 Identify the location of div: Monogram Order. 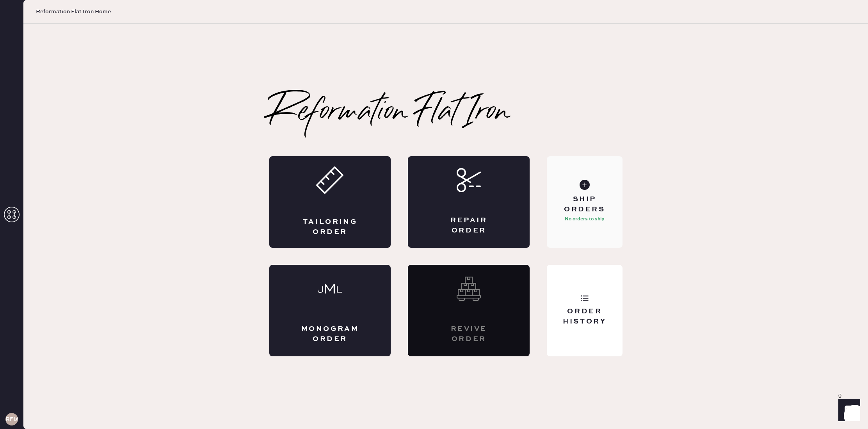
(330, 334).